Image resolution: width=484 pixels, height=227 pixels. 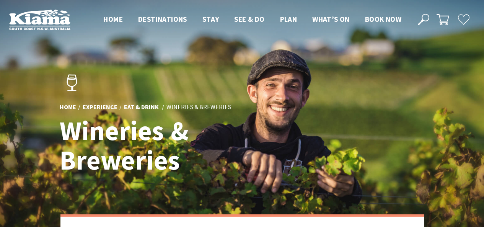 What do you see at coordinates (168, 146) in the screenshot?
I see `h1: Wineries & Breweries` at bounding box center [168, 146].